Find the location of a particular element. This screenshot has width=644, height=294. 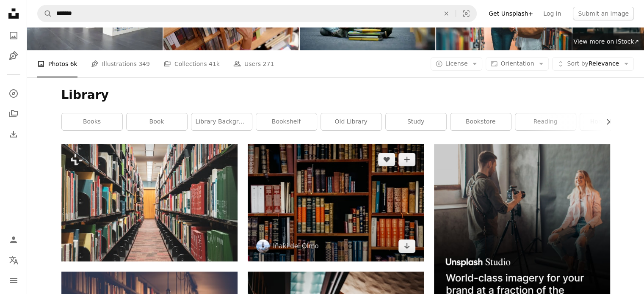

a: Download is located at coordinates (407, 246).